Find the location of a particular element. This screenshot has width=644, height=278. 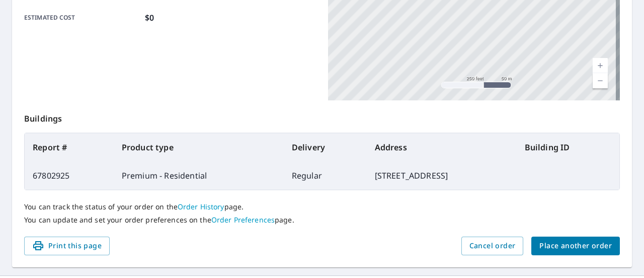

a: Current Level 17, Zoom In is located at coordinates (600, 65).